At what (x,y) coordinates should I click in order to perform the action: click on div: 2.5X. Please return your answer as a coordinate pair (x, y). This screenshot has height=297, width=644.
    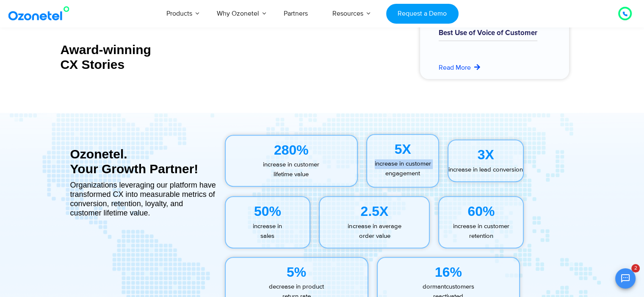
    Looking at the image, I should click on (374, 211).